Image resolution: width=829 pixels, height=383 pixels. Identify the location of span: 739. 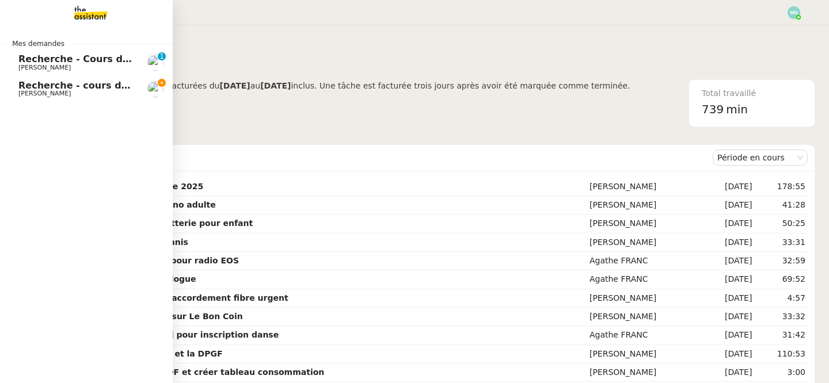
(713, 109).